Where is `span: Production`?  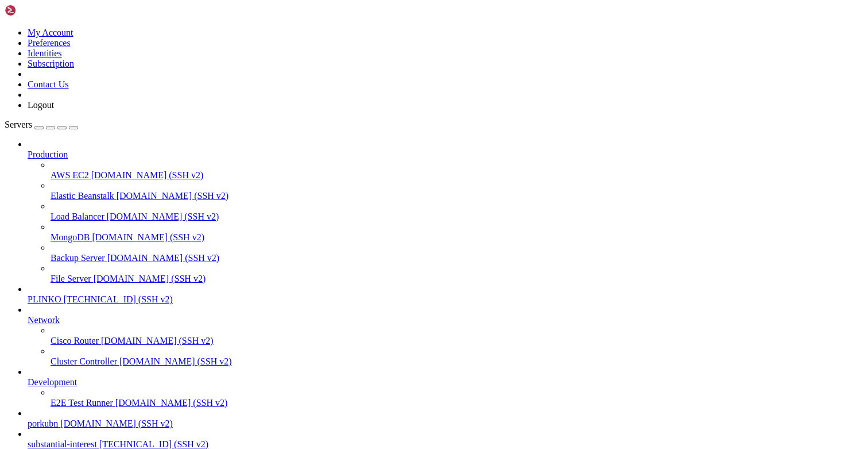 span: Production is located at coordinates (48, 154).